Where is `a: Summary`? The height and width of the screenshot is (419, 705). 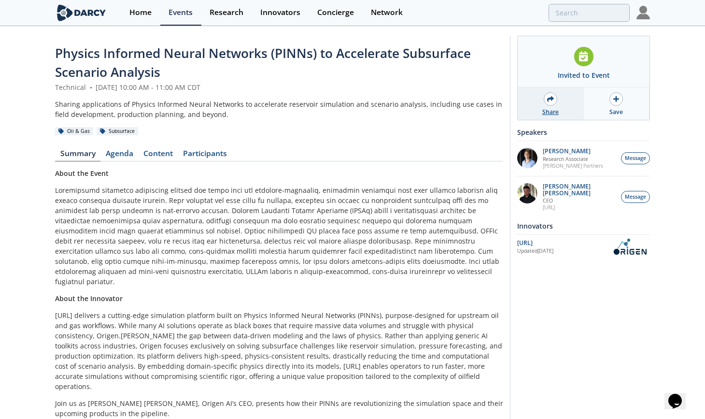 a: Summary is located at coordinates (78, 156).